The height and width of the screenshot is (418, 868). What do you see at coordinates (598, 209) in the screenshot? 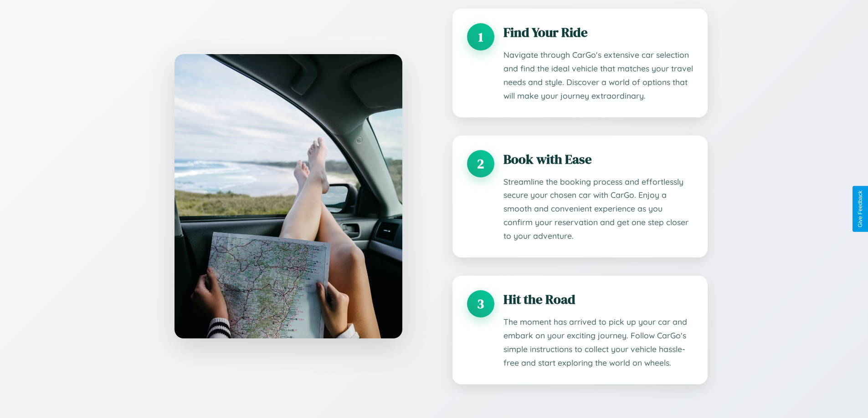
I see `p: Streamline the booking process and effortlessly secure your chosen car with CarGo. Enjoy a smooth...` at bounding box center [598, 209].